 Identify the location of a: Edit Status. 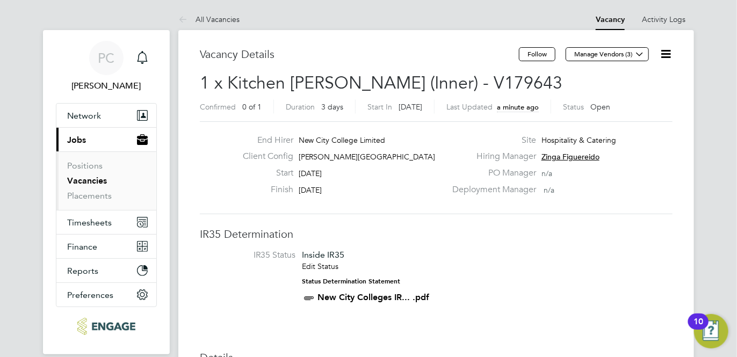
(320, 266).